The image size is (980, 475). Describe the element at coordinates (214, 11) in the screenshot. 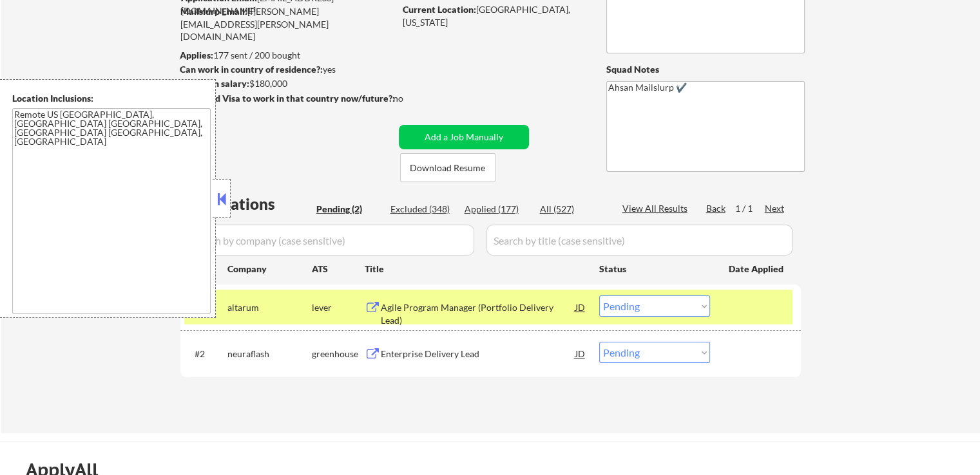

I see `strong: Mailslurp Email:` at that location.